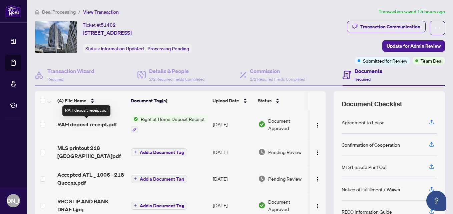 The width and height of the screenshot is (453, 214). What do you see at coordinates (87, 124) in the screenshot?
I see `span: RAH deposit receipt.pdf` at bounding box center [87, 124].